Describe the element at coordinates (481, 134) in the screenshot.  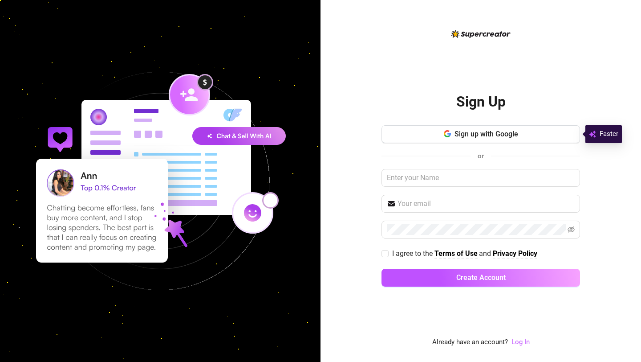
I see `button: Sign up with Google` at that location.